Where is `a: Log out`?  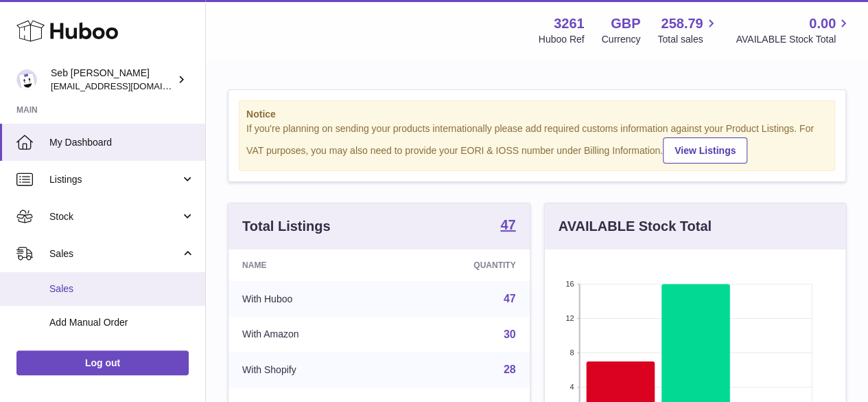
a: Log out is located at coordinates (102, 363).